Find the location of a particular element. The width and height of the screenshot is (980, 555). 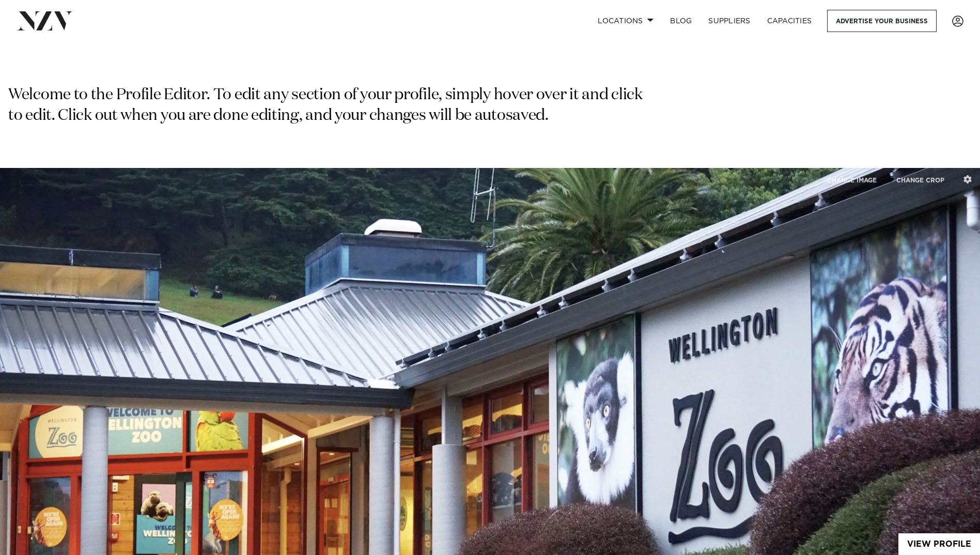

a: SUPPLIERS is located at coordinates (728, 21).